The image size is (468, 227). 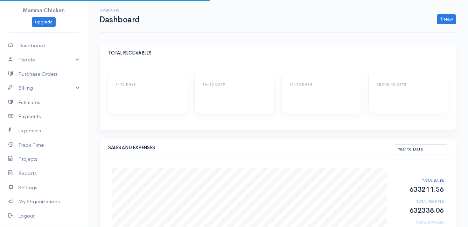 I want to click on a: New, so click(x=446, y=19).